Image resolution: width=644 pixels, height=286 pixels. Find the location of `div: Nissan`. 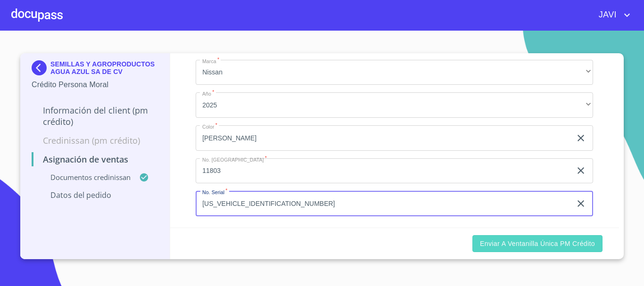

div: Nissan is located at coordinates (394, 73).